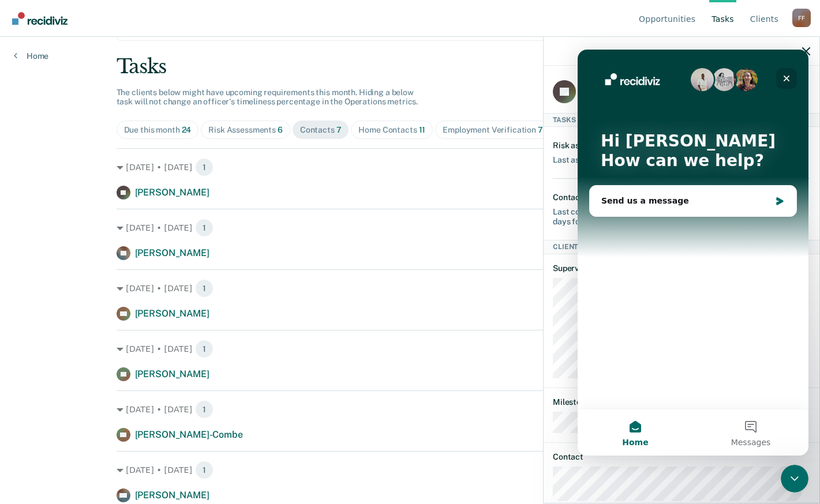 This screenshot has width=820, height=504. I want to click on div: F F, so click(802, 18).